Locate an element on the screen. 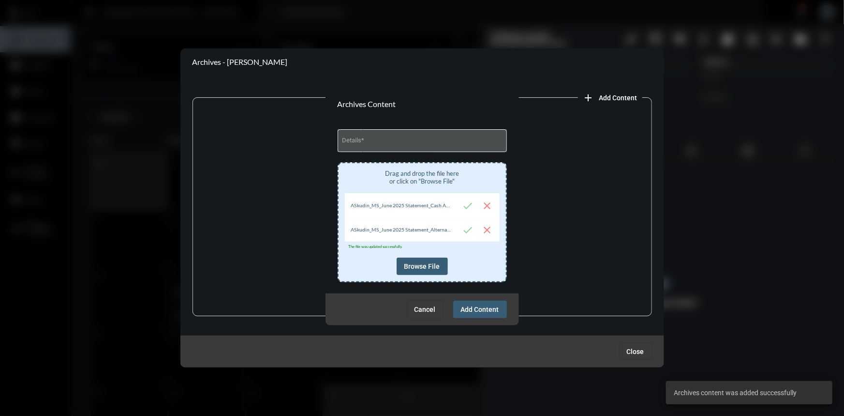  span: Archives content was added successfully is located at coordinates (735, 392).